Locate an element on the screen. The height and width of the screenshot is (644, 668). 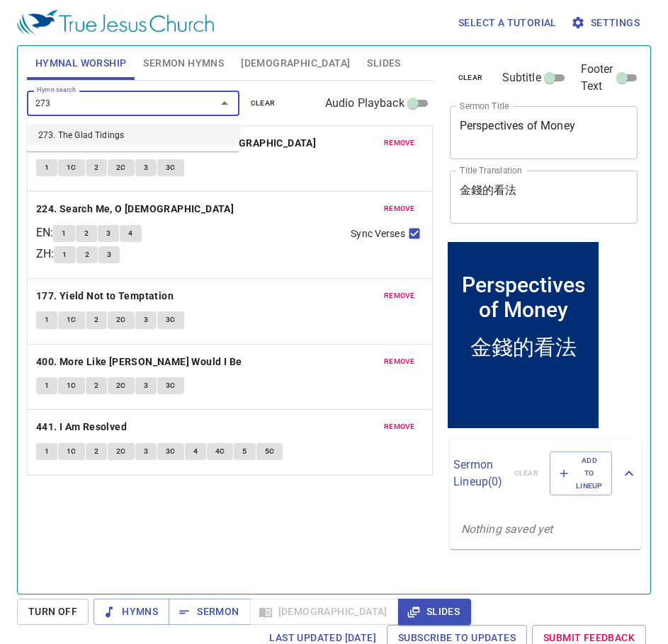
button: Turn Off is located at coordinates (52, 612).